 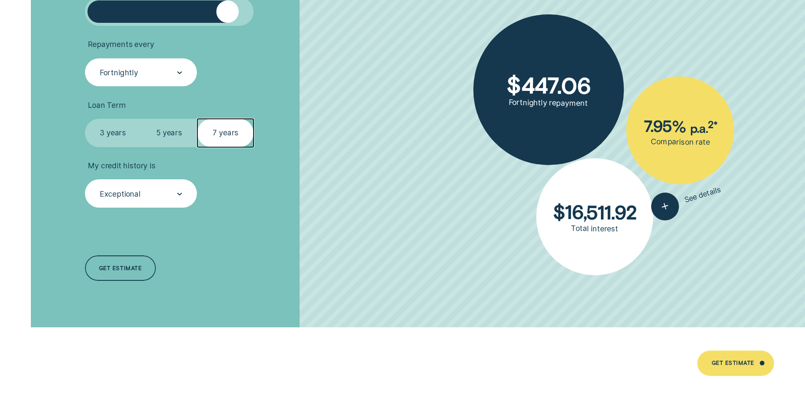 What do you see at coordinates (169, 133) in the screenshot?
I see `label: 5 years` at bounding box center [169, 133].